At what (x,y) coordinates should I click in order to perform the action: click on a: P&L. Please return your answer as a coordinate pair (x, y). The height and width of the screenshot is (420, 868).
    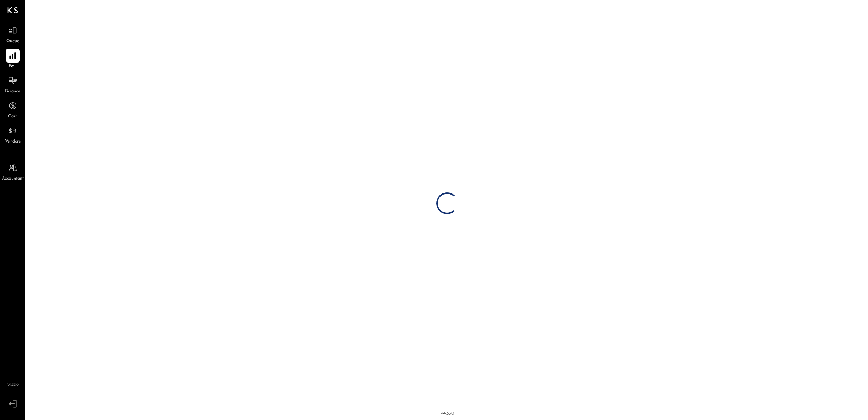
    Looking at the image, I should click on (13, 59).